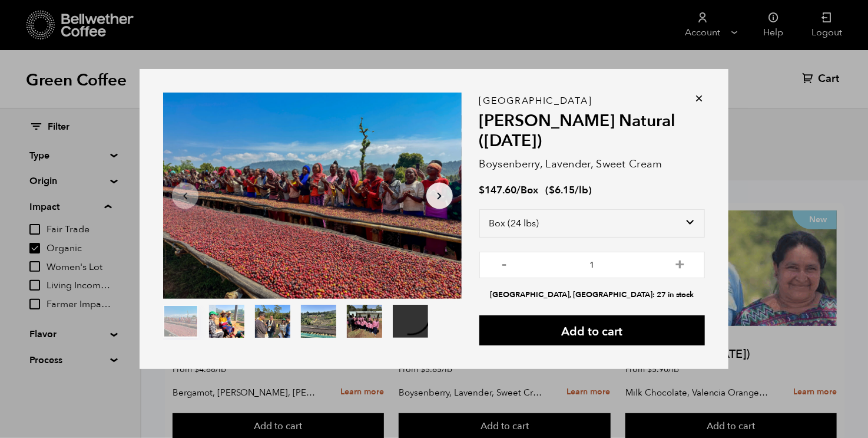  What do you see at coordinates (563, 190) in the screenshot?
I see `bdi: 6.15` at bounding box center [563, 190].